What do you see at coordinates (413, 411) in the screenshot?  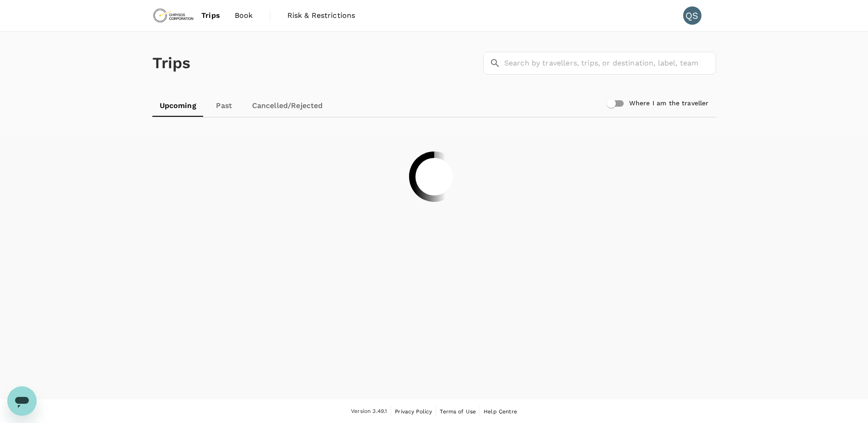 I see `a: Privacy Policy` at bounding box center [413, 411].